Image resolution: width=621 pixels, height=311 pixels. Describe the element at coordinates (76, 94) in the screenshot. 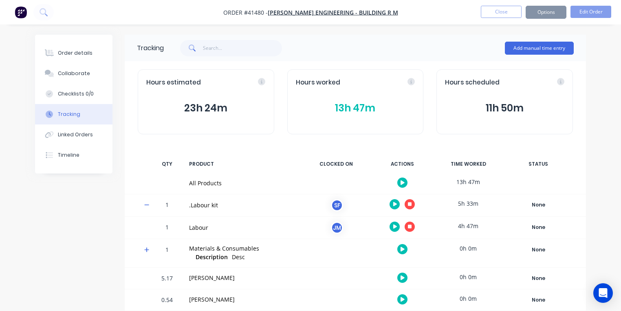

I see `div: Checklists 0/0` at that location.